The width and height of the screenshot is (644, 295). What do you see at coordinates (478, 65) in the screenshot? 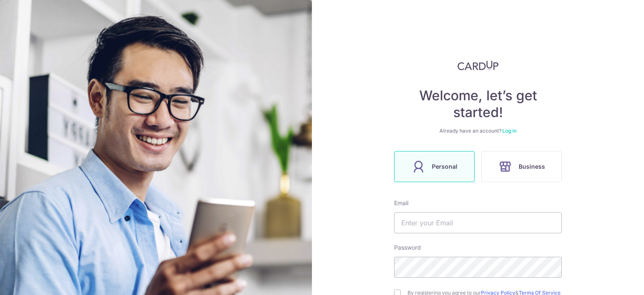
I see `img: CardUp Logo` at bounding box center [478, 65].